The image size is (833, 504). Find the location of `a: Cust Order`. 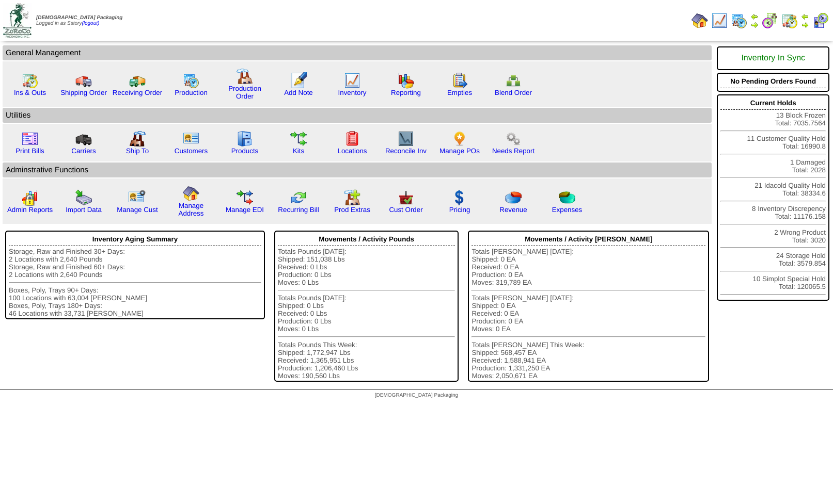

a: Cust Order is located at coordinates (405, 209).